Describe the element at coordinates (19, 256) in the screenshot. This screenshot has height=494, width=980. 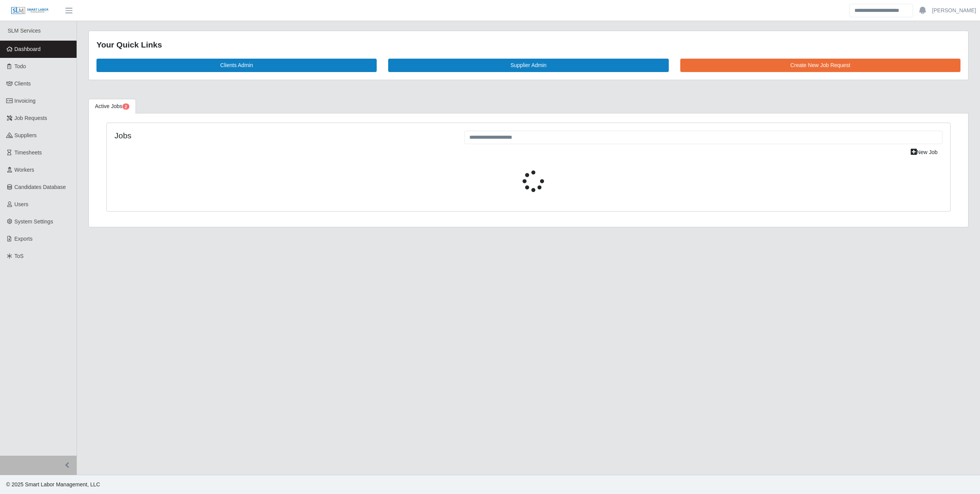
I see `span: ToS` at that location.